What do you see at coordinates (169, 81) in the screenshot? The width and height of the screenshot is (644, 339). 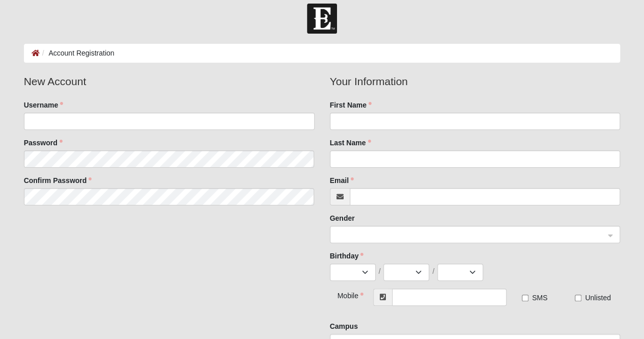 I see `legend: New Account` at bounding box center [169, 81].